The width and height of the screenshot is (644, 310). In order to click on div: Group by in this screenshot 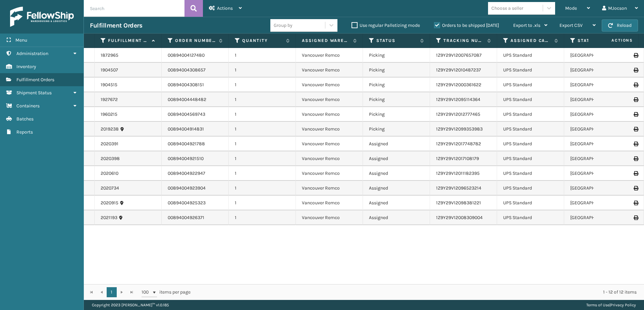, I will do `click(283, 25)`.